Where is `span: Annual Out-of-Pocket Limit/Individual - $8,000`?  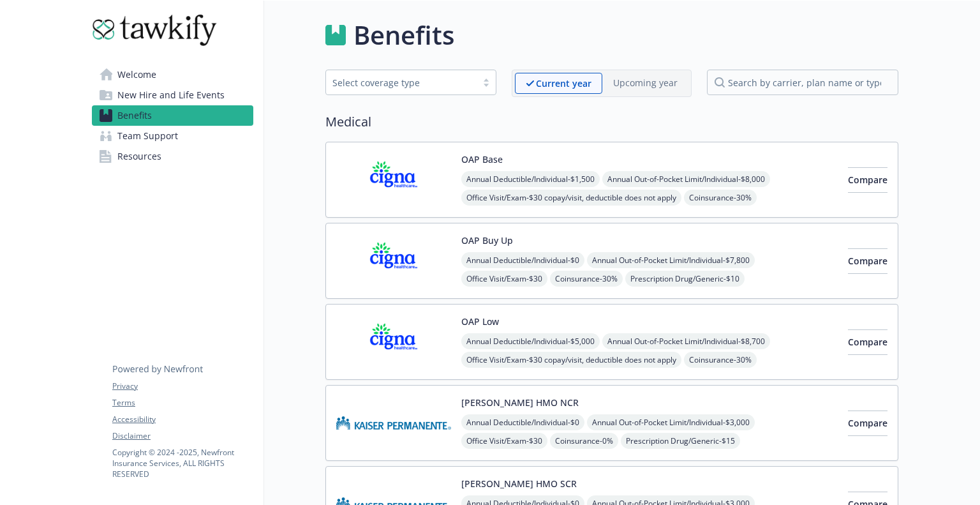 span: Annual Out-of-Pocket Limit/Individual - $8,000 is located at coordinates (686, 179).